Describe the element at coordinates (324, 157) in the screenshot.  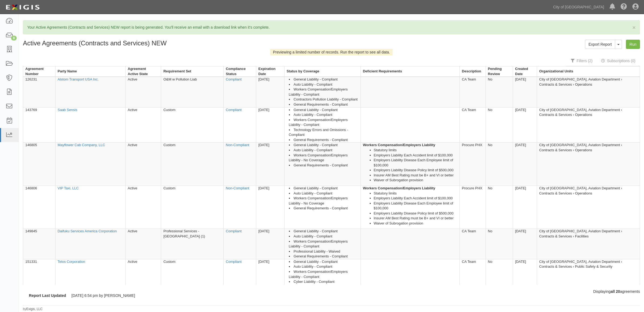
I see `li: Workers Compensation/Employers Liability - No Coverage` at that location.